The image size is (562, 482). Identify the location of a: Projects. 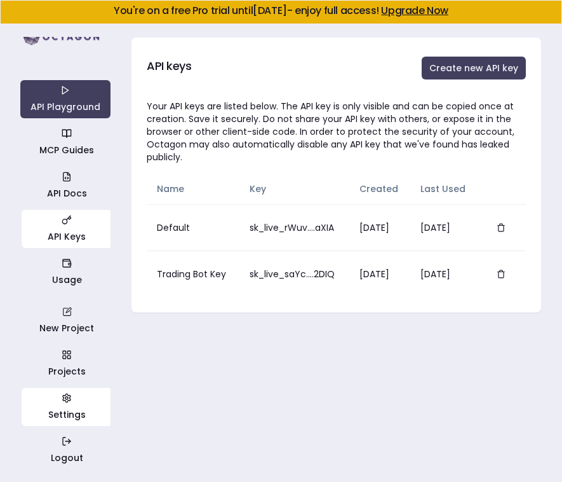
(67, 363).